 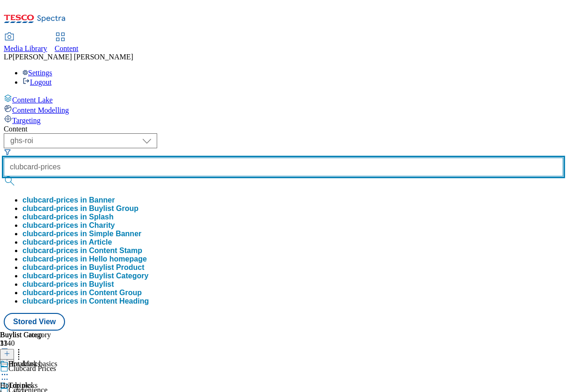 What do you see at coordinates (284, 129) in the screenshot?
I see `div: Content` at bounding box center [284, 129].